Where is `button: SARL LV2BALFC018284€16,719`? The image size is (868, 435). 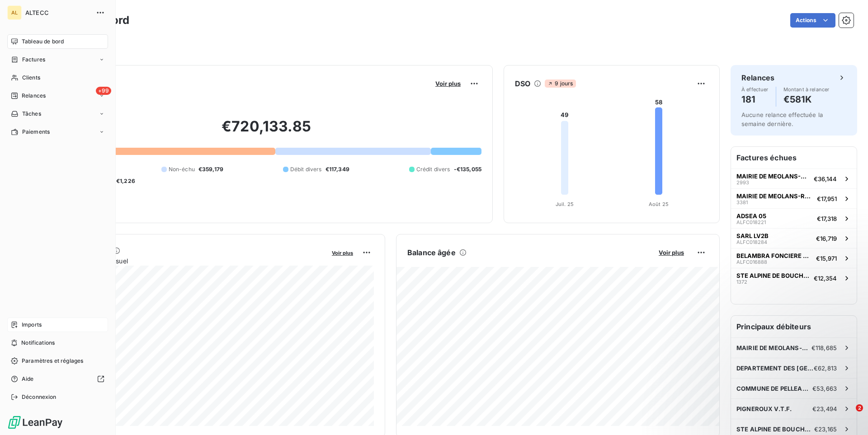 button: SARL LV2BALFC018284€16,719 is located at coordinates (794, 238).